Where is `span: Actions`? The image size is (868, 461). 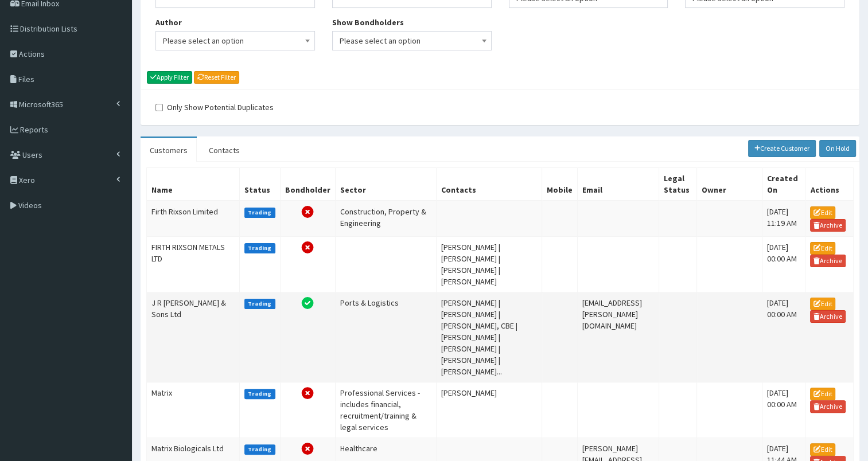
span: Actions is located at coordinates (32, 54).